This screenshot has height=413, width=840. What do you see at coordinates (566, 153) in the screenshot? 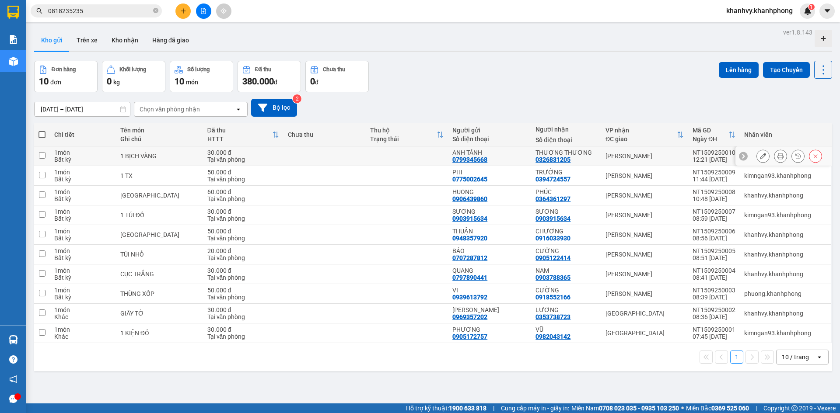
I see `div: THƯƠNG THƯƠNG` at bounding box center [566, 153].